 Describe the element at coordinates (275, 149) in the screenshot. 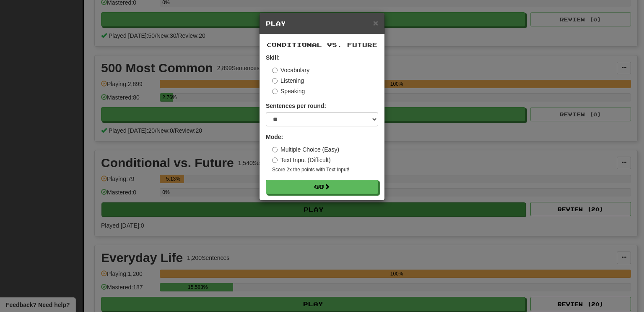

I see `input: Multiple Choice (Easy)` at that location.